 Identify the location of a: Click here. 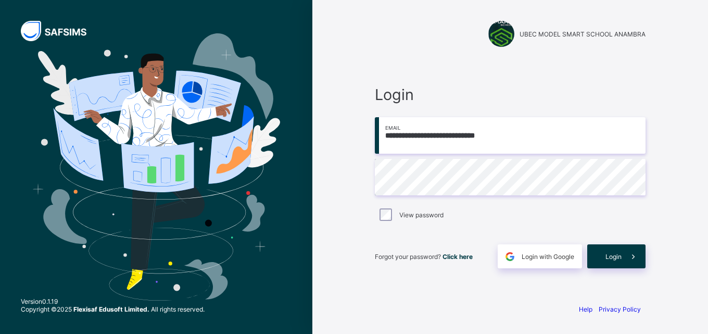
(458, 256).